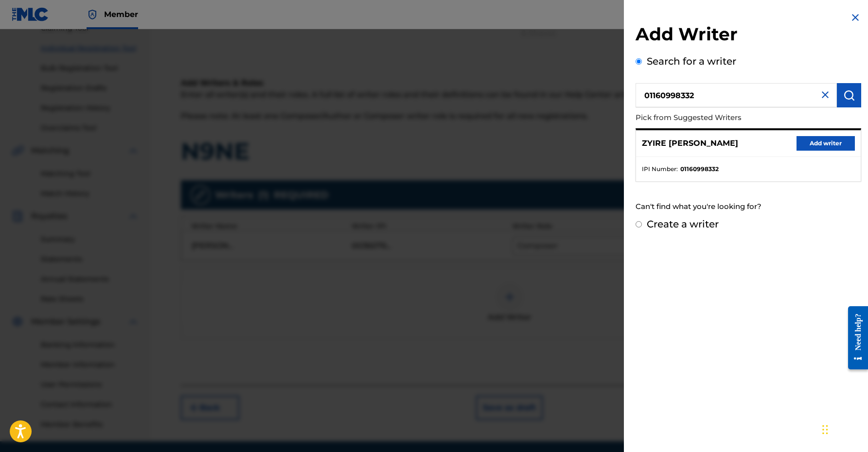  I want to click on div: Open Resource Center, so click(17, 39).